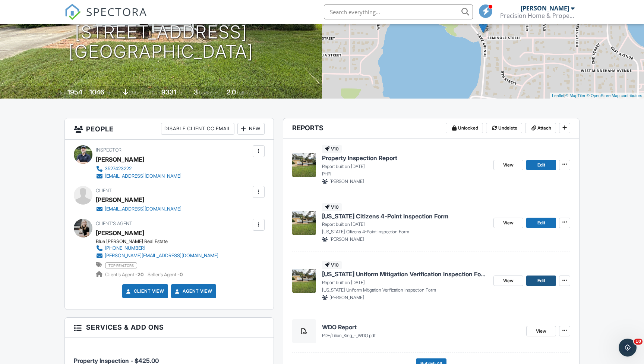 This screenshot has height=364, width=644. Describe the element at coordinates (141, 274) in the screenshot. I see `strong: 20` at that location.